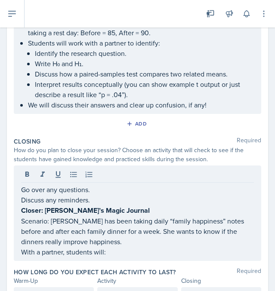  Describe the element at coordinates (137, 190) in the screenshot. I see `p: Go over any questions.` at that location.